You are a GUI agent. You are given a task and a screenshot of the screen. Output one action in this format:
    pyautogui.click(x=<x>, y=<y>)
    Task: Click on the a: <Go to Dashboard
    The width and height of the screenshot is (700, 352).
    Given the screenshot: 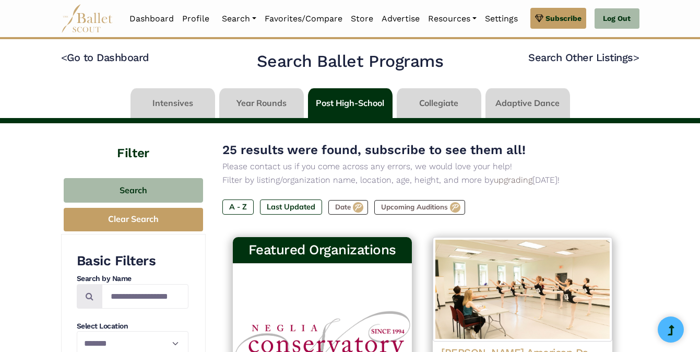 What is the action you would take?
    pyautogui.click(x=105, y=57)
    